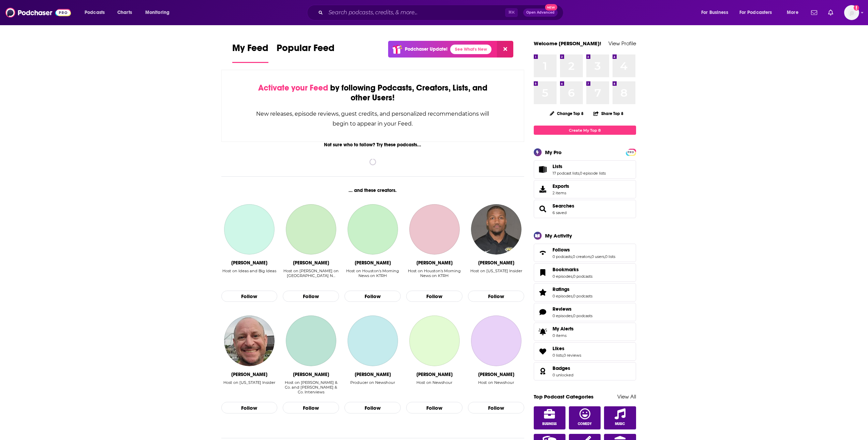 The width and height of the screenshot is (868, 440). Describe the element at coordinates (311, 263) in the screenshot. I see `div: Jon Justice` at that location.